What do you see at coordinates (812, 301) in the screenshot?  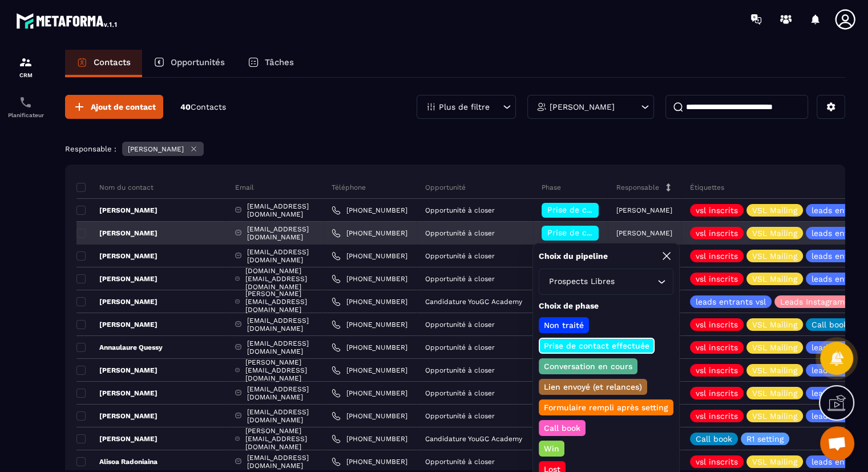 I see `p: Leads Instagram` at bounding box center [812, 301].